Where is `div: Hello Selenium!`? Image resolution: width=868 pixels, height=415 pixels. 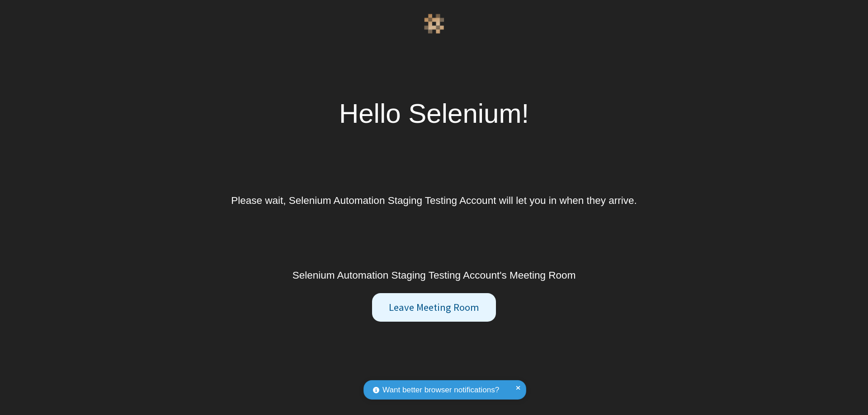
div: Hello Selenium! is located at coordinates (434, 113).